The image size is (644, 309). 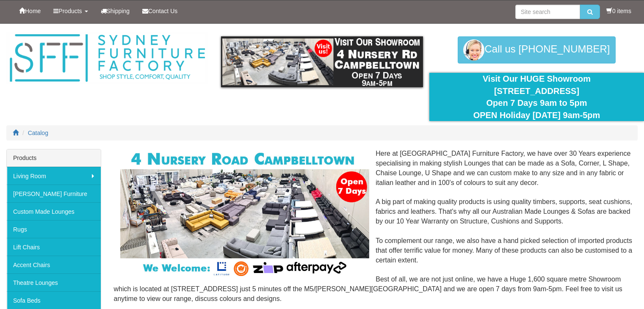 I want to click on a: Accent Chairs, so click(x=54, y=265).